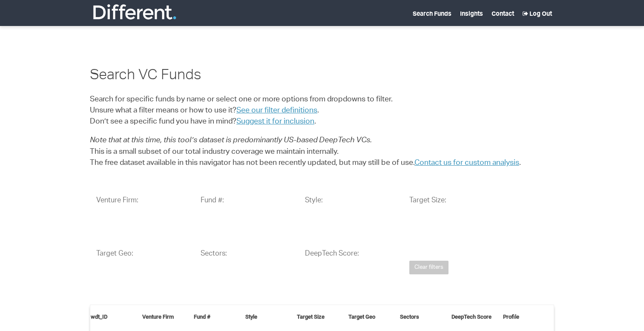 This screenshot has width=644, height=331. Describe the element at coordinates (242, 105) in the screenshot. I see `span: Search for specific funds by name or select one or more options from dropdowns to filter. Unsure ...` at that location.